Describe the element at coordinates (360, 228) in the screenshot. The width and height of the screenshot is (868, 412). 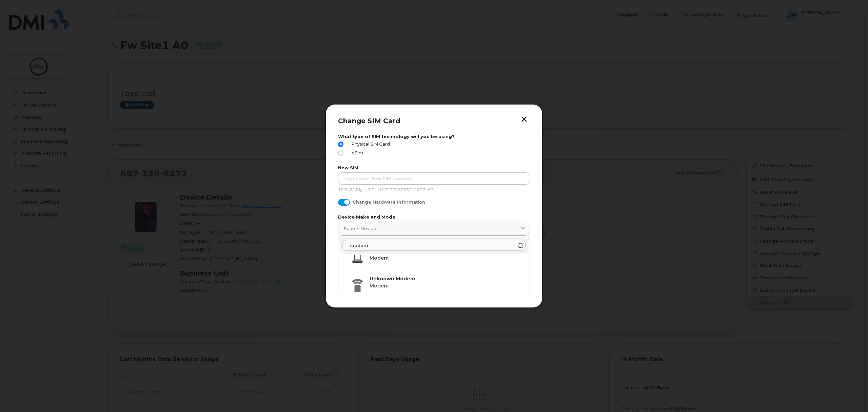
I see `span: Search Device` at that location.